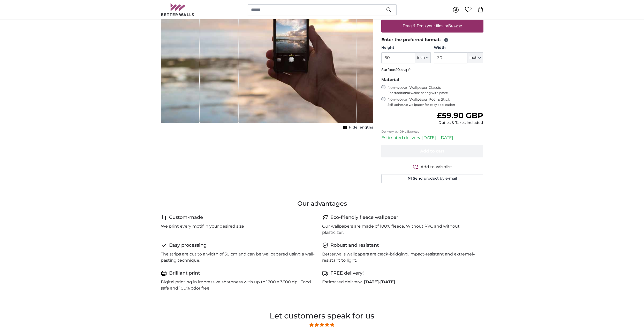 This screenshot has width=644, height=328. Describe the element at coordinates (239, 257) in the screenshot. I see `p: The strips are cut to a width of 50 cm and can be wallpapered using a wall-pasting technique.` at that location.